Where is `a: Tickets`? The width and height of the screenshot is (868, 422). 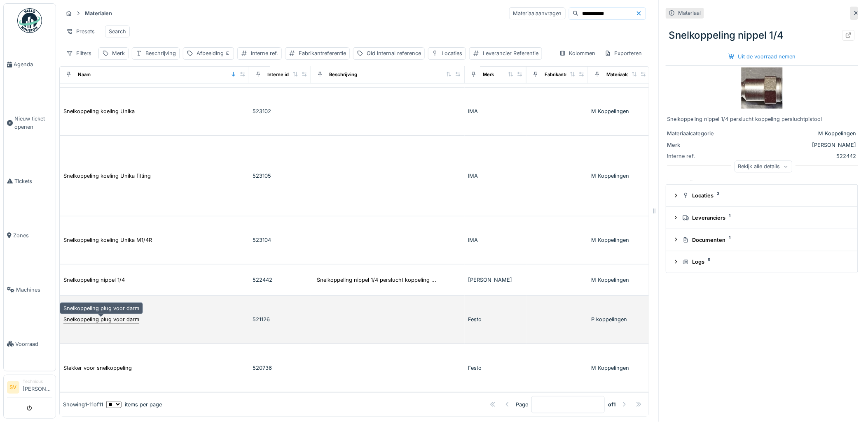
a: Tickets is located at coordinates (30, 181).